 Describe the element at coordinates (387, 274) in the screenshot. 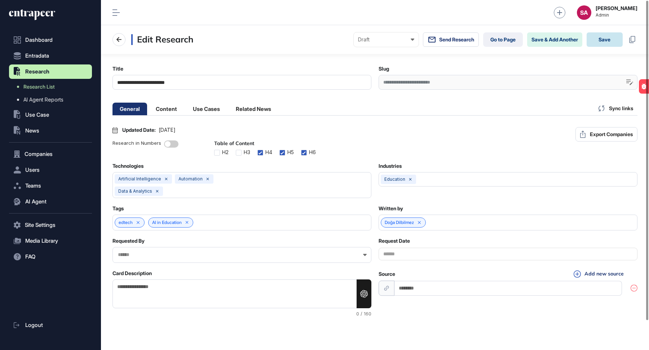

I see `label: Source` at that location.